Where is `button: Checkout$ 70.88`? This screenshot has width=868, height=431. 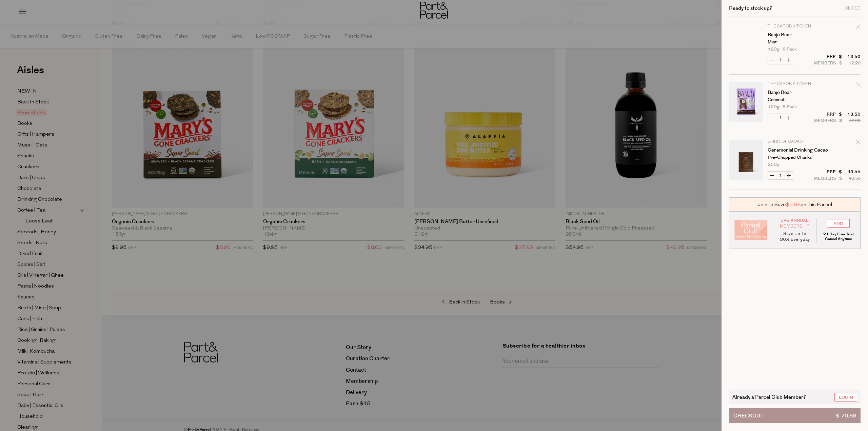
button: Checkout$ 70.88 is located at coordinates (795, 416).